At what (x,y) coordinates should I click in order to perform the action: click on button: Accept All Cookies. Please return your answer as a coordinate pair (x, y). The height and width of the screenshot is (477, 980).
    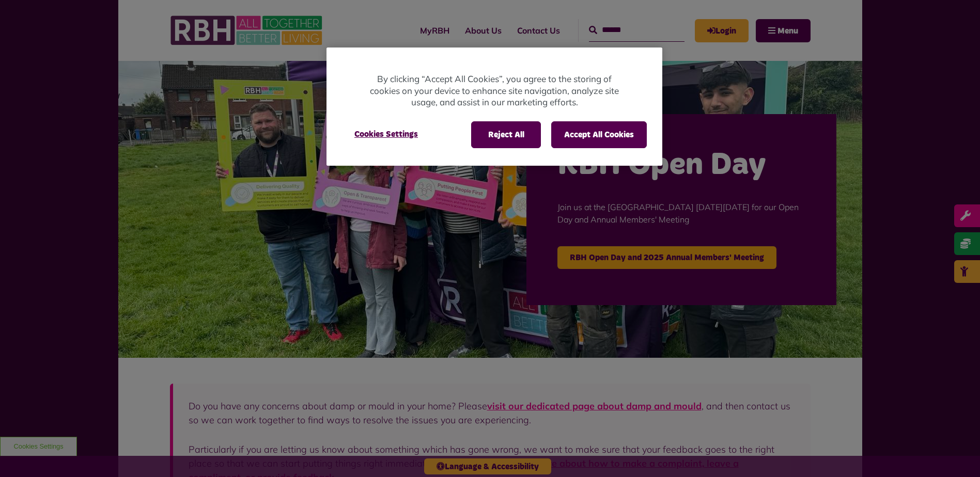
    Looking at the image, I should click on (599, 135).